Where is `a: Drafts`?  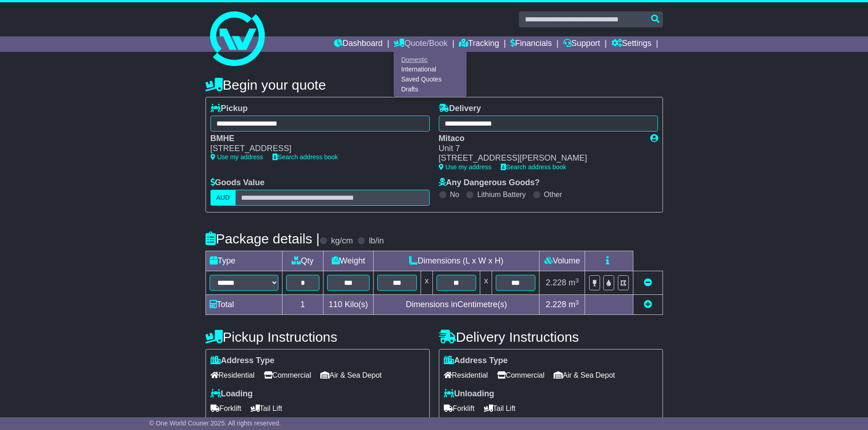 a: Drafts is located at coordinates (430, 89).